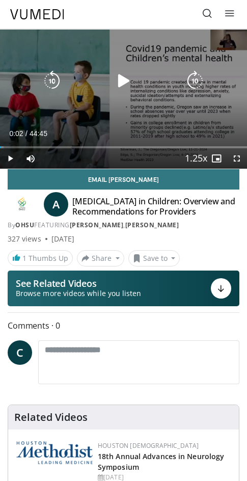 The height and width of the screenshot is (481, 247). I want to click on img: 5e4488cc-e109-4a4e-9fd9-73bb9237ee91.png.150x105_q85_autocrop_double_scale_upscale_version-0.2.png, so click(54, 452).